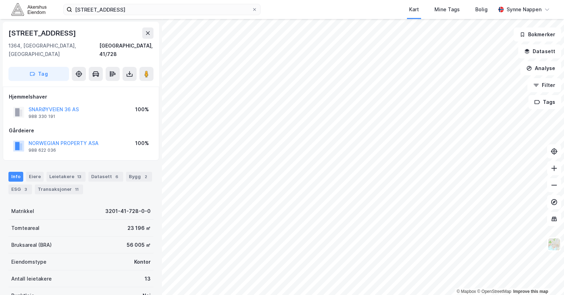  I want to click on div: Bolig, so click(481, 10).